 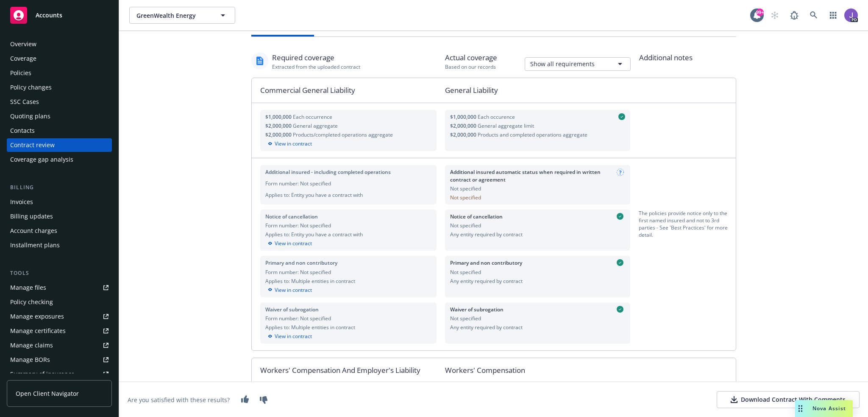 I want to click on div: Manage files, so click(x=28, y=288).